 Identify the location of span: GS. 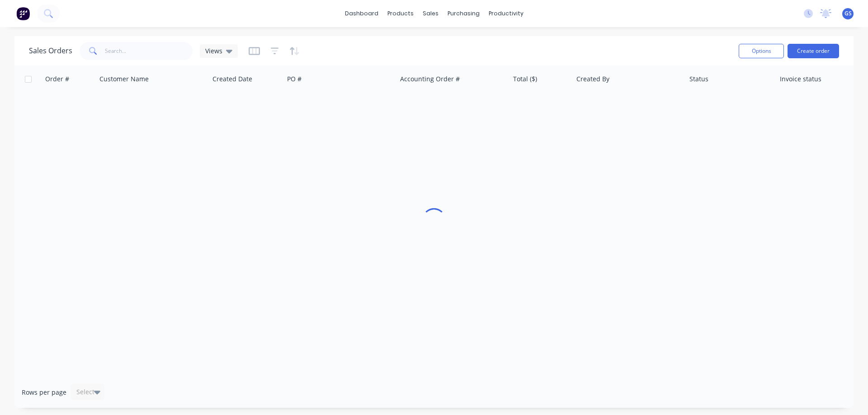
(848, 14).